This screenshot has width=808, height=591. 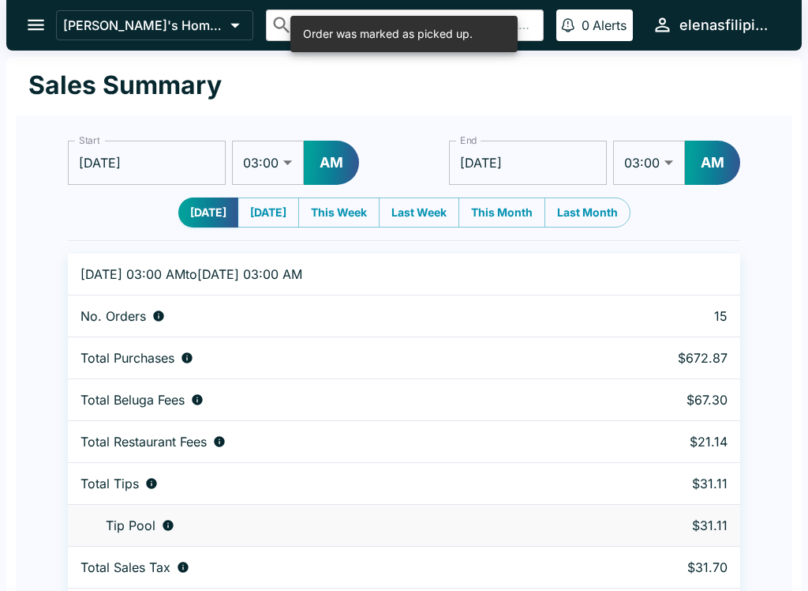 What do you see at coordinates (326, 441) in the screenshot?
I see `div: Fees paid by diners to restaurant` at bounding box center [326, 441].